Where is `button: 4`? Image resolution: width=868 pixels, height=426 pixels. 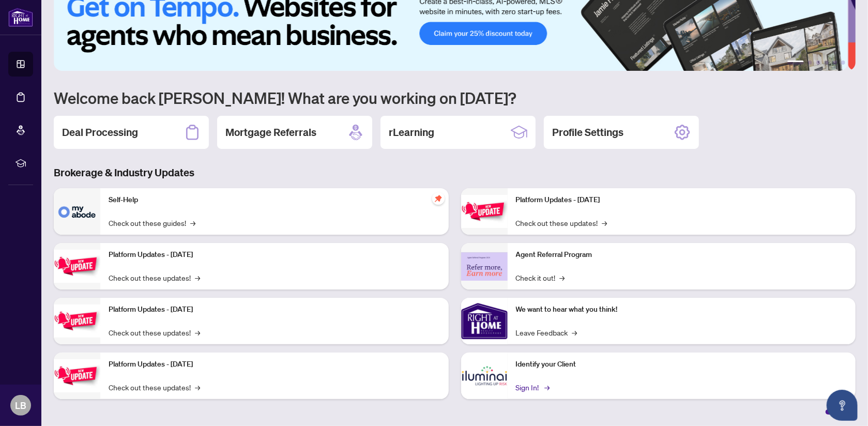 button: 4 is located at coordinates (827, 62).